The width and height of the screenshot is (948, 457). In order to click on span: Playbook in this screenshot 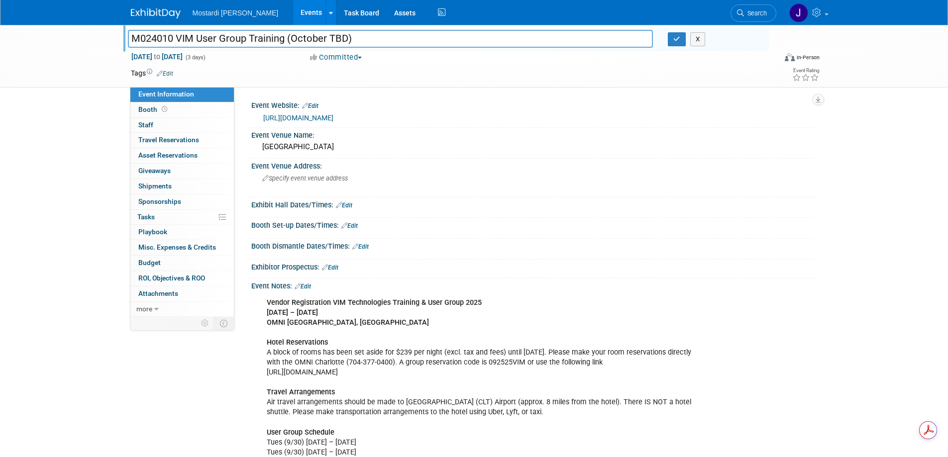, I will do `click(153, 232)`.